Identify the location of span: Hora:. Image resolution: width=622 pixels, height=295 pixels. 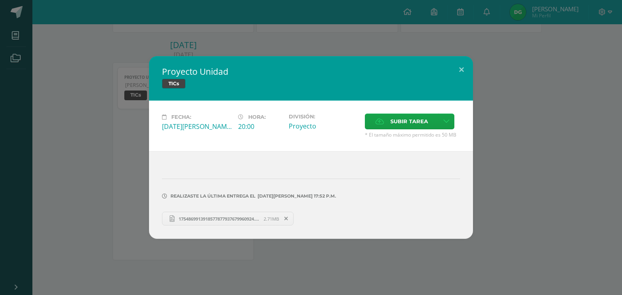
(257, 117).